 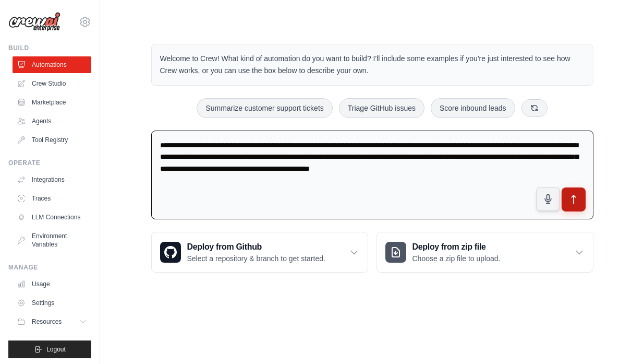 I want to click on a: Tool Registry, so click(x=52, y=140).